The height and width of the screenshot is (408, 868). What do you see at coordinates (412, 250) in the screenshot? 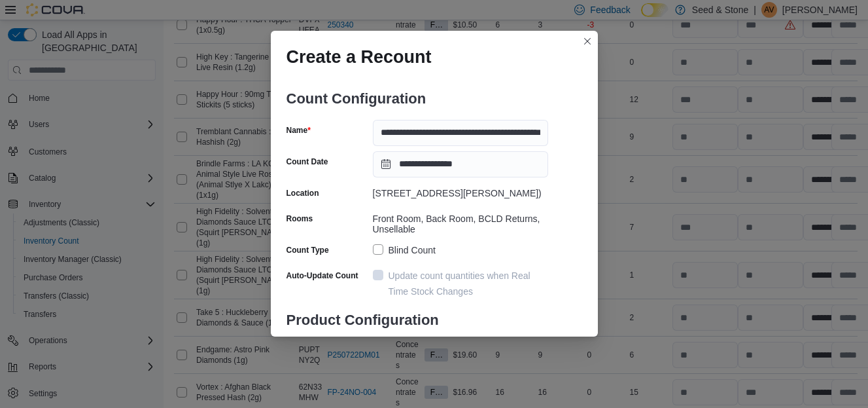
I see `div: Blind Count` at bounding box center [412, 250].